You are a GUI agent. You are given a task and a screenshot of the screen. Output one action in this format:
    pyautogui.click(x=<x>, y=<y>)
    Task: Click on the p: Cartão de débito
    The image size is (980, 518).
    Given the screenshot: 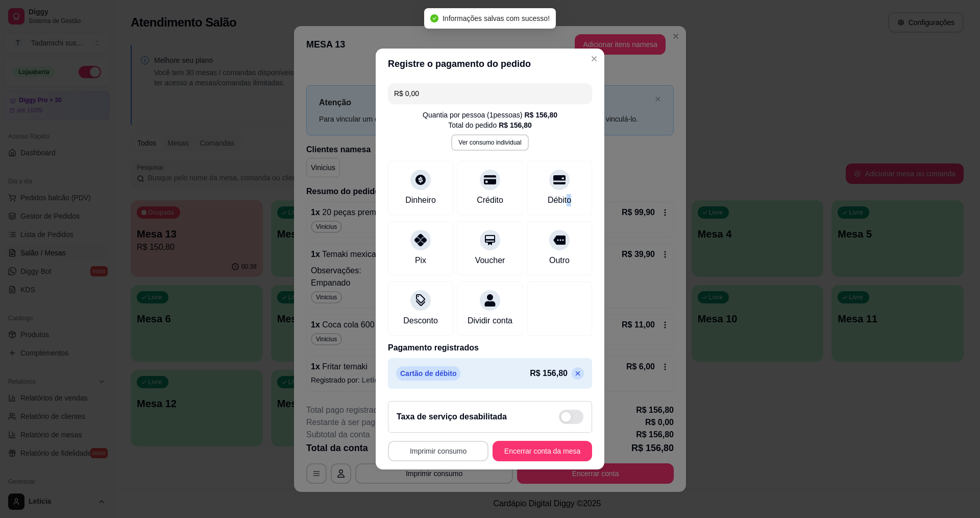 What is the action you would take?
    pyautogui.click(x=428, y=373)
    